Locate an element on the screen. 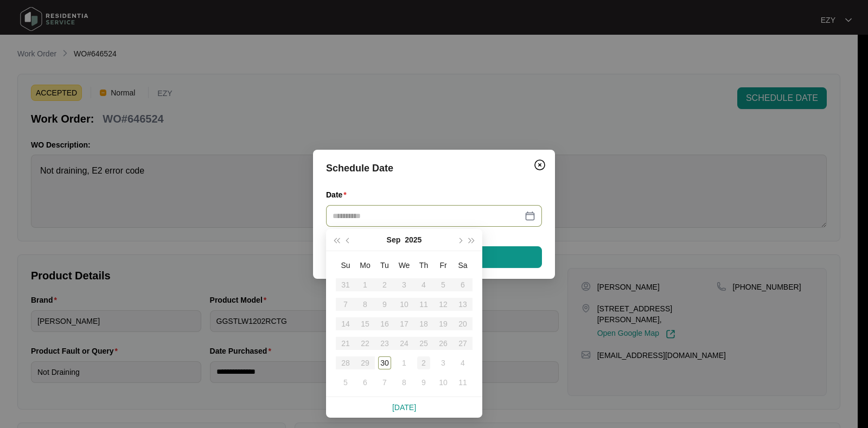  th: We is located at coordinates (404, 265).